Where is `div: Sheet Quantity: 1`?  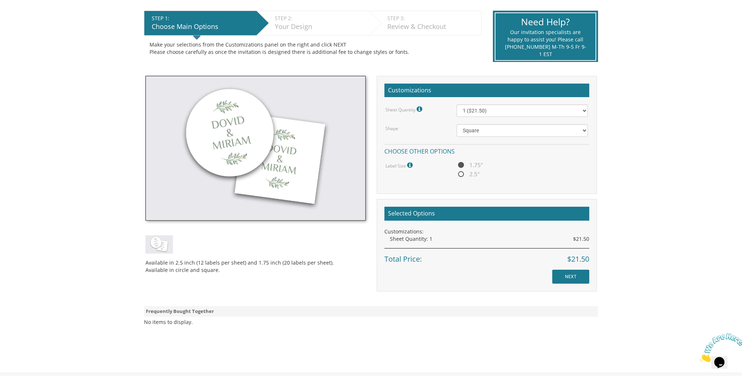
div: Sheet Quantity: 1 is located at coordinates (490, 239).